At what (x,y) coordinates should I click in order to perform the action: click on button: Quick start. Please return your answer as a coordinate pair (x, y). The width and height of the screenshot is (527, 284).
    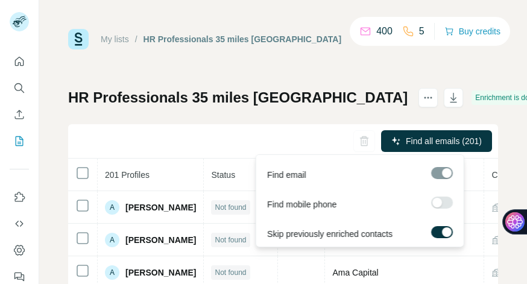
    Looking at the image, I should click on (19, 61).